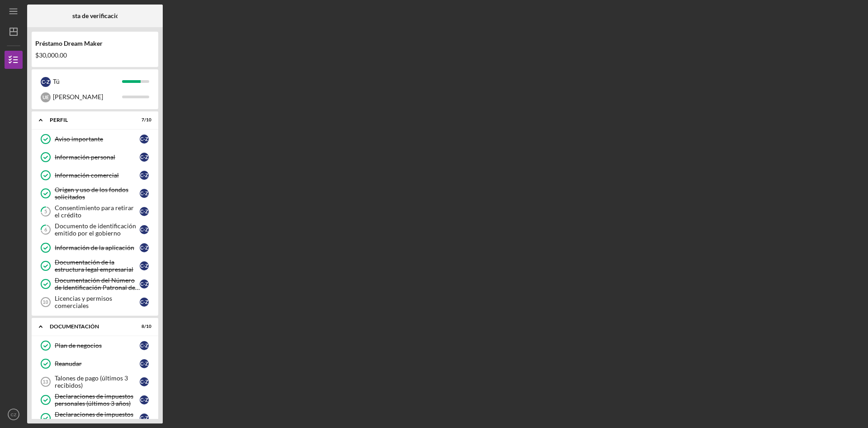 This screenshot has width=868, height=428. What do you see at coordinates (143, 120) in the screenshot?
I see `font: 7` at bounding box center [143, 120].